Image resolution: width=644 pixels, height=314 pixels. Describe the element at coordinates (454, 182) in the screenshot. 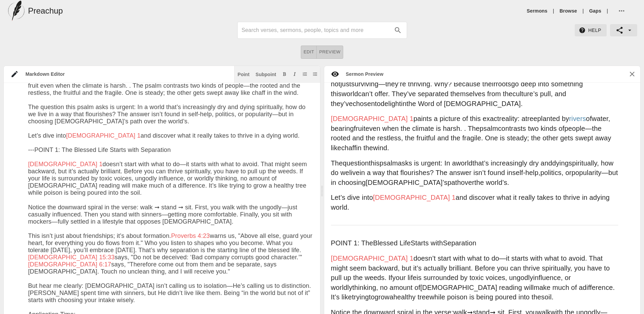

I see `span: path` at that location.